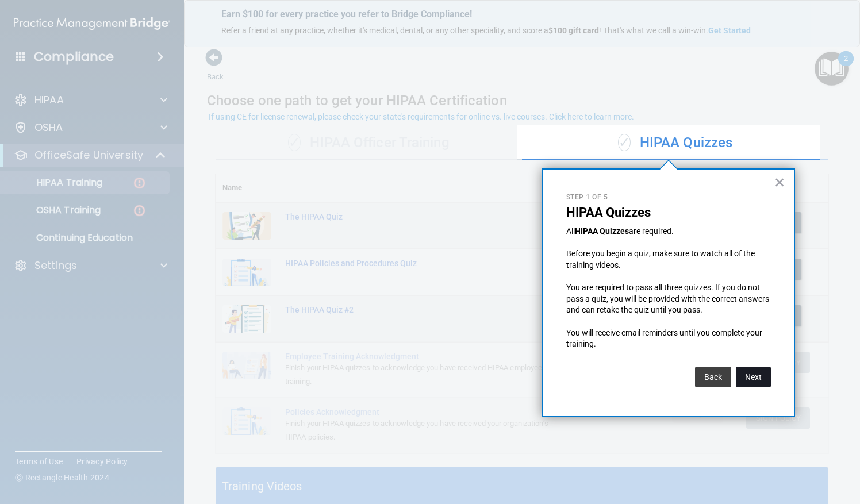 The image size is (860, 504). I want to click on button: Next, so click(753, 377).